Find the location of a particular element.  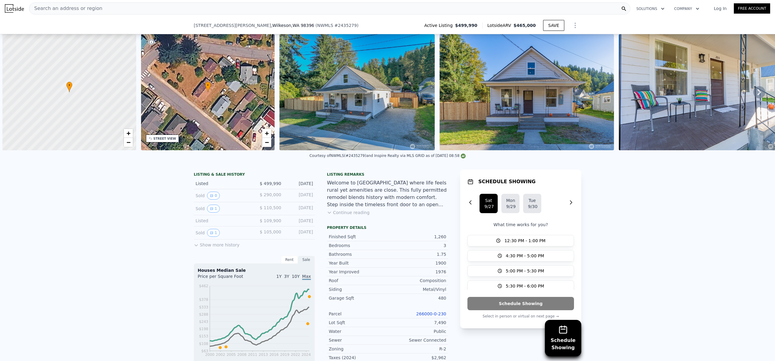

div: R-2 is located at coordinates (417, 349).